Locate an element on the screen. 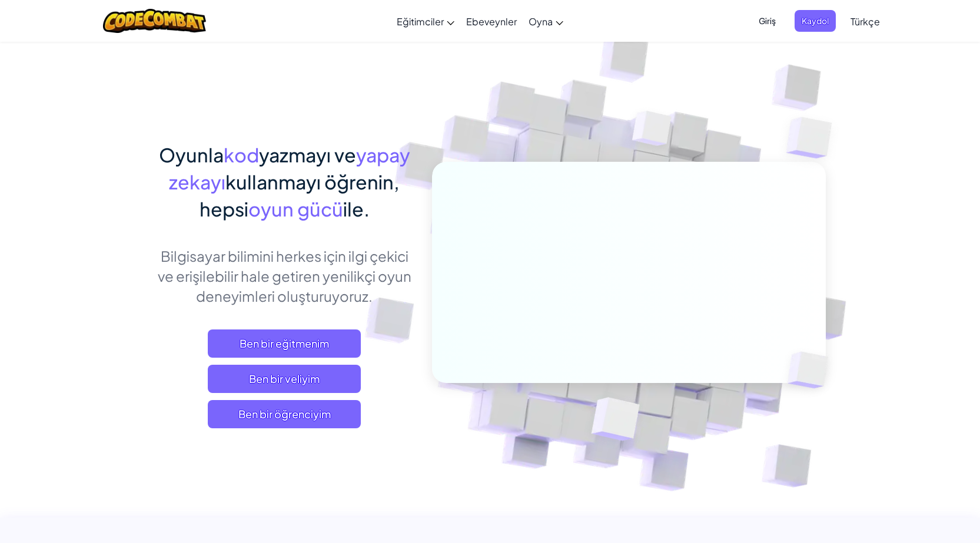 Image resolution: width=980 pixels, height=543 pixels. span: Kaydol is located at coordinates (815, 21).